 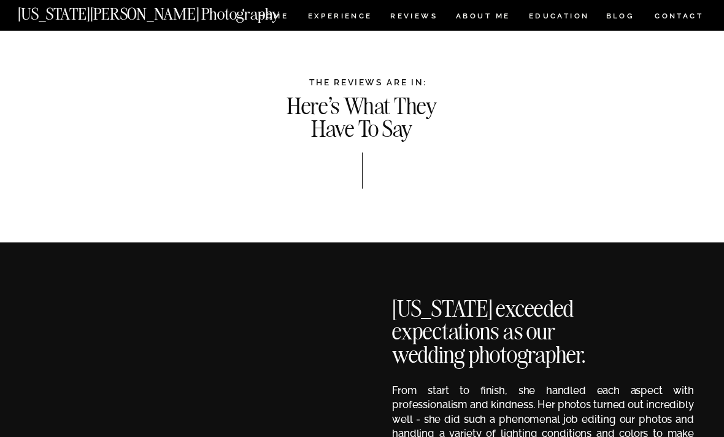 I want to click on h1: Here's What They Have To Say, so click(x=362, y=116).